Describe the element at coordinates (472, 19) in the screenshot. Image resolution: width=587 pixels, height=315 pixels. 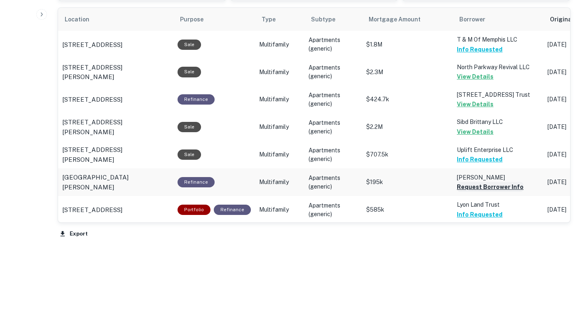
I see `span: Borrower` at that location.